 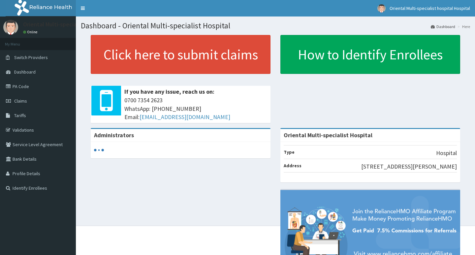 What do you see at coordinates (293, 166) in the screenshot?
I see `b: Address` at bounding box center [293, 166].